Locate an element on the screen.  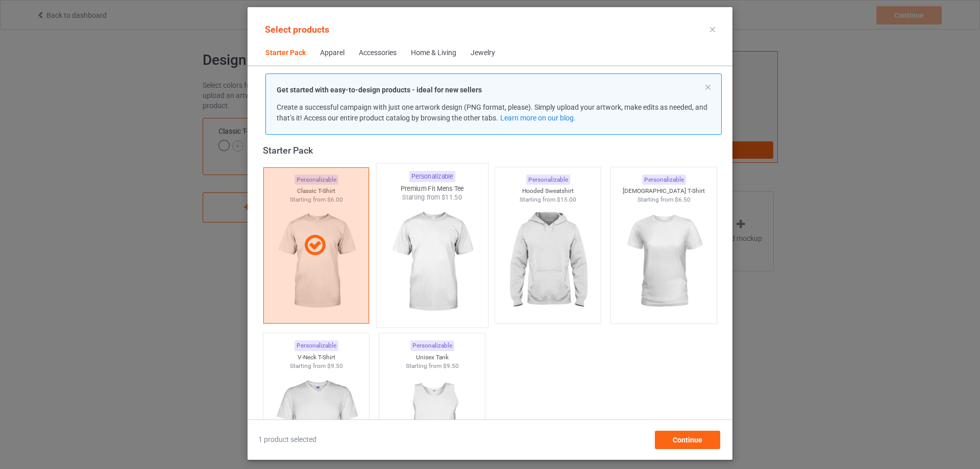
div: Hooded Sweatshirt is located at coordinates (548, 191).